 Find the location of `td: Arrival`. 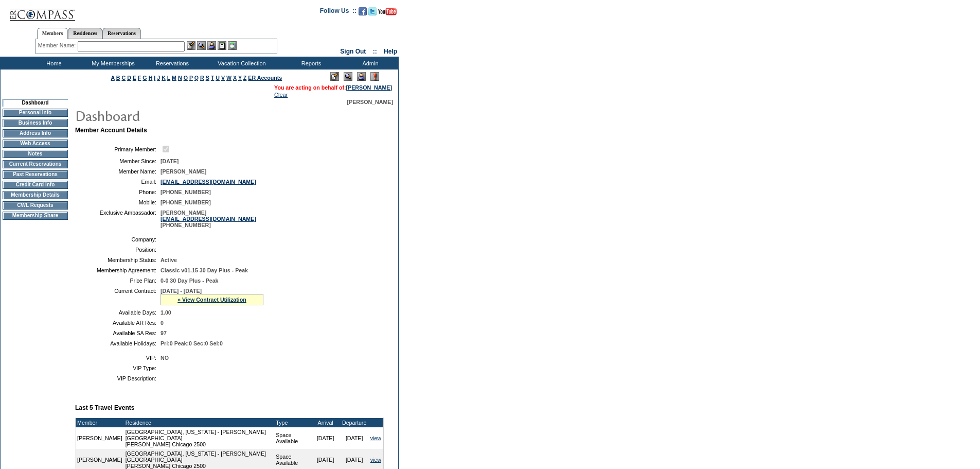

td: Arrival is located at coordinates (326, 423).